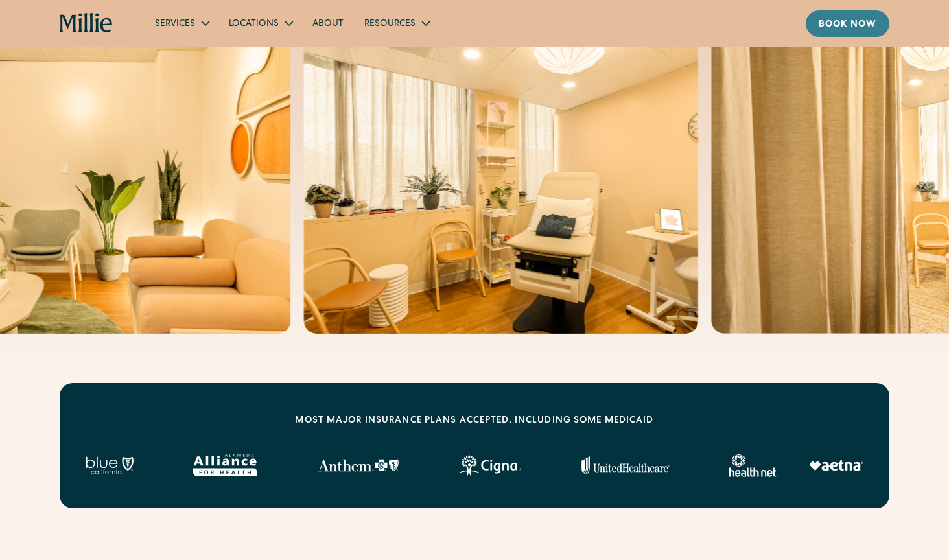 The image size is (949, 560). Describe the element at coordinates (328, 23) in the screenshot. I see `a: About` at that location.